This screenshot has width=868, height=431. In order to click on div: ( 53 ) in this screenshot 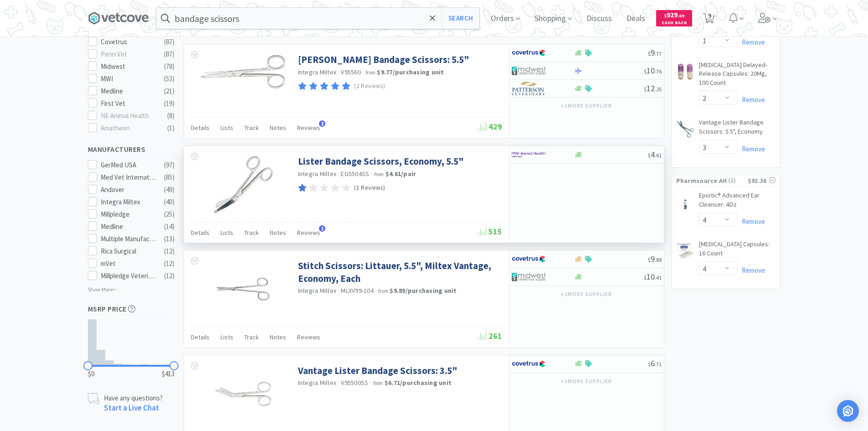, I will do `click(169, 79)`.